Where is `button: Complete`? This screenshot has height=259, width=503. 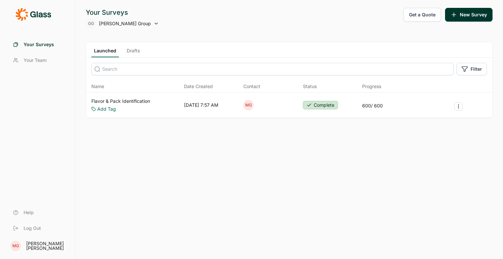
button: Complete is located at coordinates (321, 105).